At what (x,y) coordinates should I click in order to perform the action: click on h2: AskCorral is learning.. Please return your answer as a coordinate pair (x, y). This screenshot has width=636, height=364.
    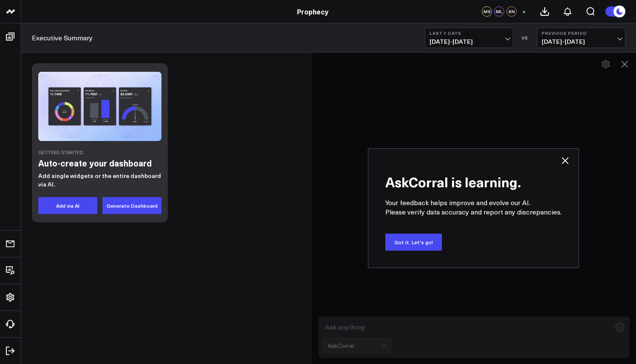
    Looking at the image, I should click on (474, 178).